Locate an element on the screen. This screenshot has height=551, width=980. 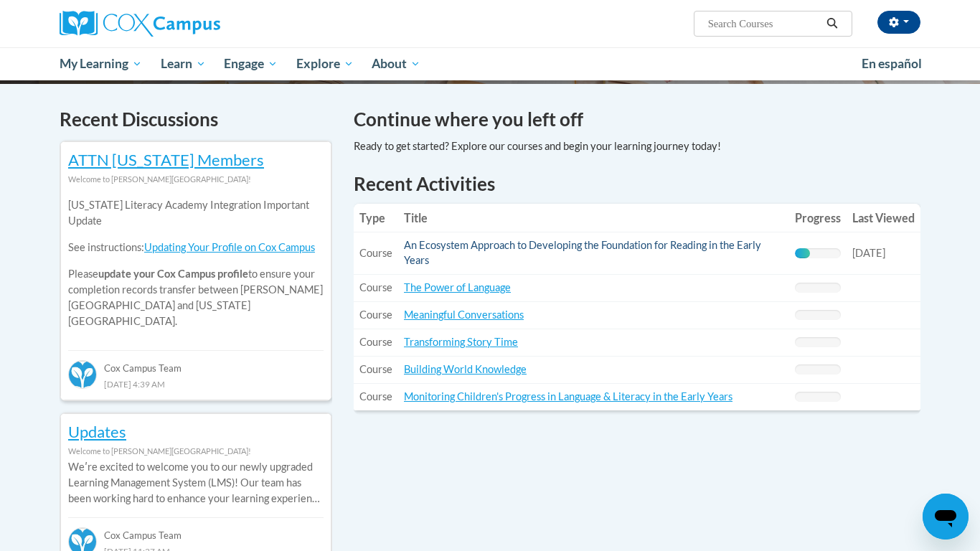
span: Engage is located at coordinates (250, 64).